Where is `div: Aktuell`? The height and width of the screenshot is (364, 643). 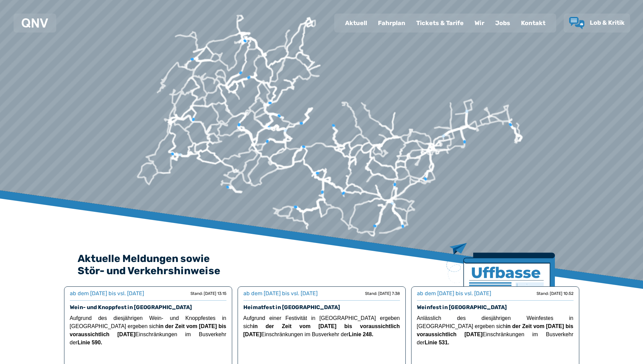
div: Aktuell is located at coordinates (356, 23).